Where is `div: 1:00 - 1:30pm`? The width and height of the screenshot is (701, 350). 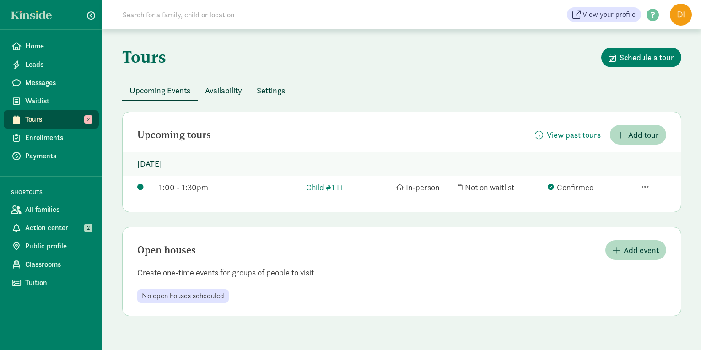 div: 1:00 - 1:30pm is located at coordinates (230, 187).